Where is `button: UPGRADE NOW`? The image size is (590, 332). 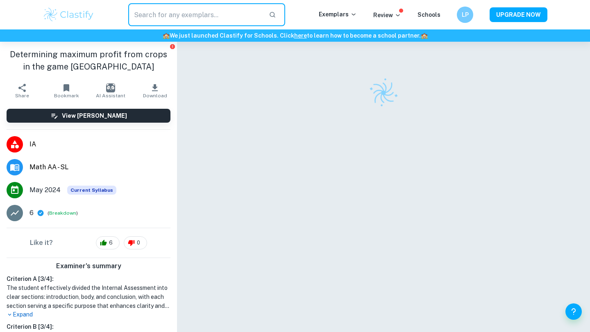 button: UPGRADE NOW is located at coordinates (518, 15).